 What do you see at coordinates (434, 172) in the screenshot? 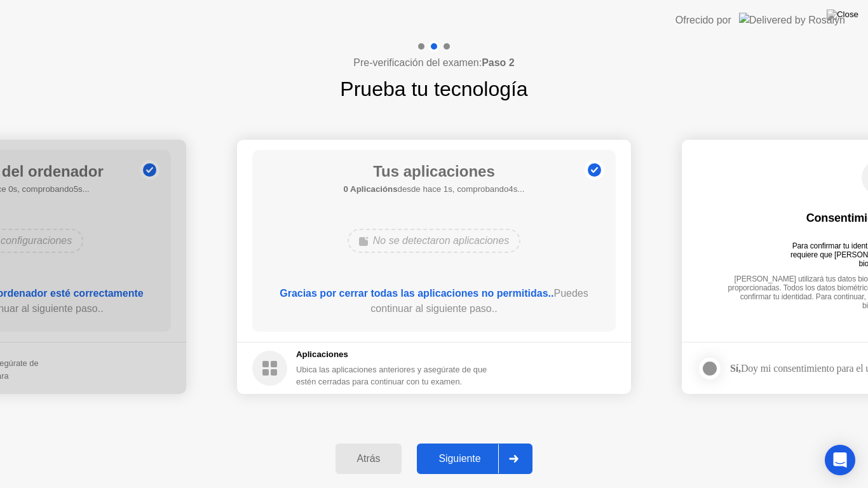
I see `h1: Tus aplicaciones` at bounding box center [434, 172].